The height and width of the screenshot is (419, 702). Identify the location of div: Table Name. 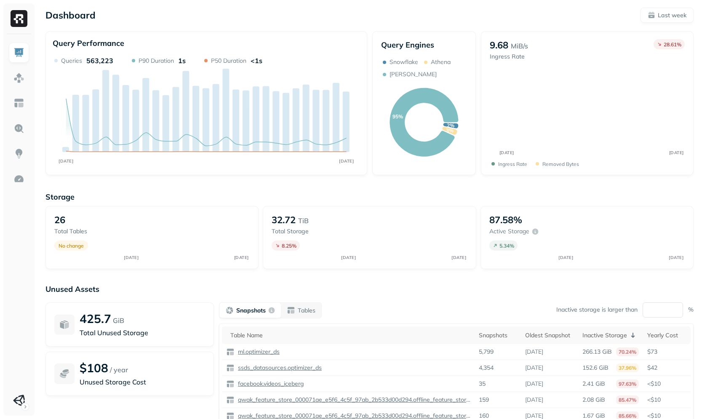
(351, 335).